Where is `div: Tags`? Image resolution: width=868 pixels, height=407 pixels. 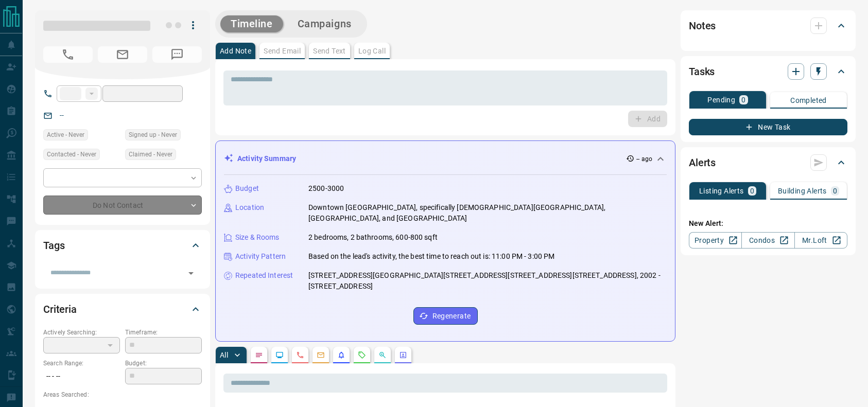
div: Tags is located at coordinates (122, 246).